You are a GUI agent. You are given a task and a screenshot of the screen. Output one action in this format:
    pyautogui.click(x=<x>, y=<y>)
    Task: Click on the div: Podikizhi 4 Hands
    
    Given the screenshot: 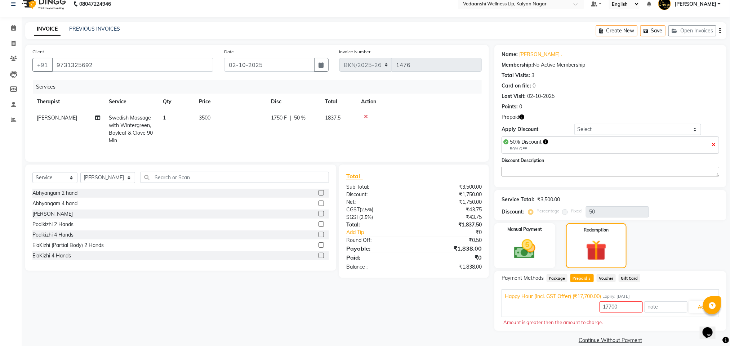 What is the action you would take?
    pyautogui.click(x=53, y=235)
    